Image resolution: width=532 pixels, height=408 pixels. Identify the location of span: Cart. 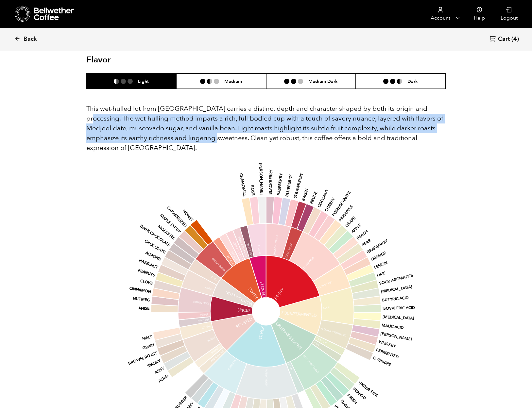
(504, 39).